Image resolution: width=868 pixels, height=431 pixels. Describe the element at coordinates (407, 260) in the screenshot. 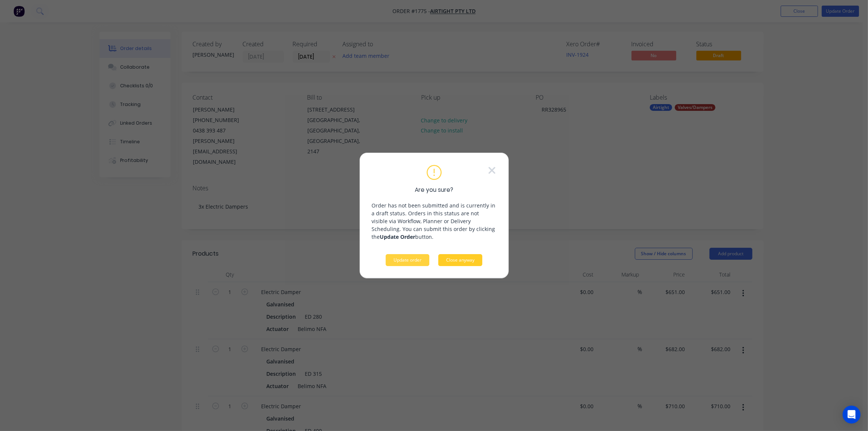

I see `button: Update order` at that location.